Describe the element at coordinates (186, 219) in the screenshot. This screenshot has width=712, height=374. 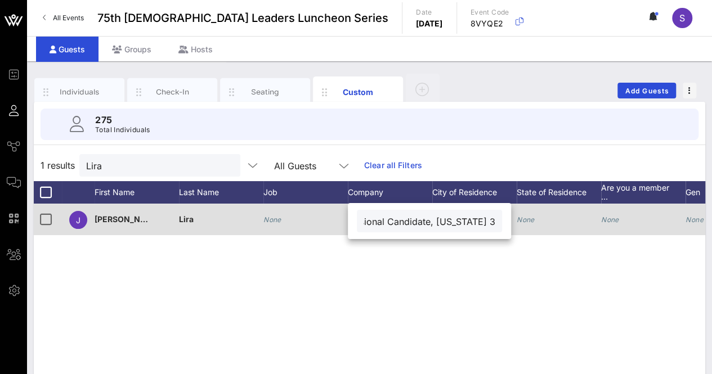
I see `span: Lira` at that location.